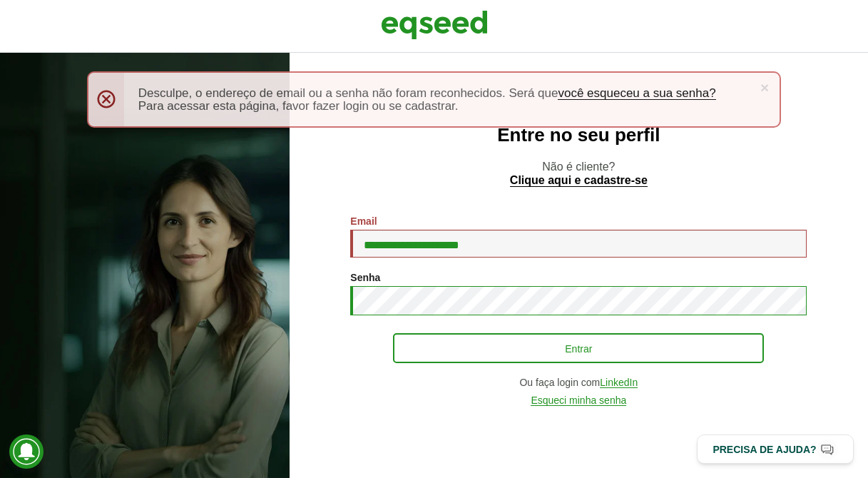 The image size is (868, 478). Describe the element at coordinates (579, 401) in the screenshot. I see `a: Esqueci minha senha` at that location.